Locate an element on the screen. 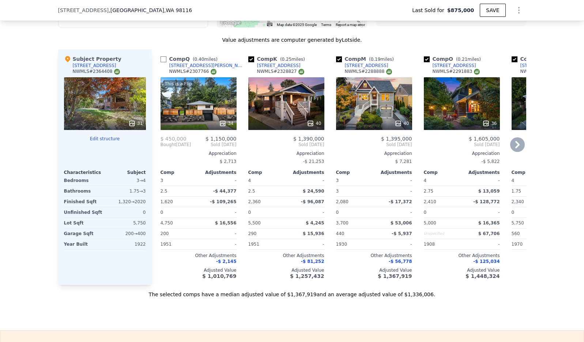 This screenshot has height=342, width=584. span: Bought is located at coordinates (168, 144).